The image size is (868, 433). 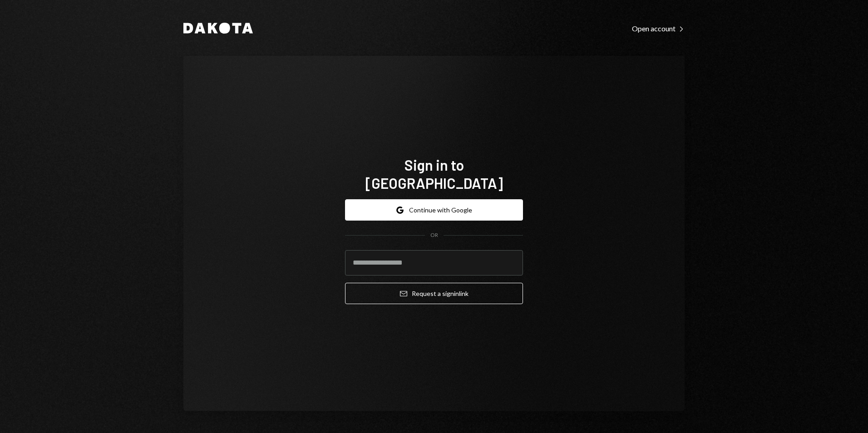 I want to click on button: Request a signinlink, so click(x=434, y=293).